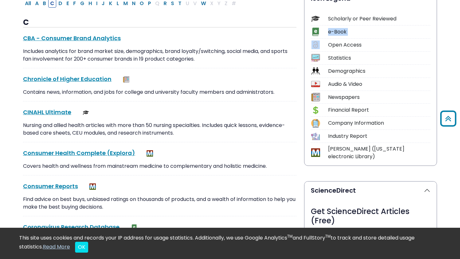 This screenshot has width=460, height=259. I want to click on div: This site uses cookies and records your IP address for usage statistics. Additionally, we use Goo..., so click(230, 243).